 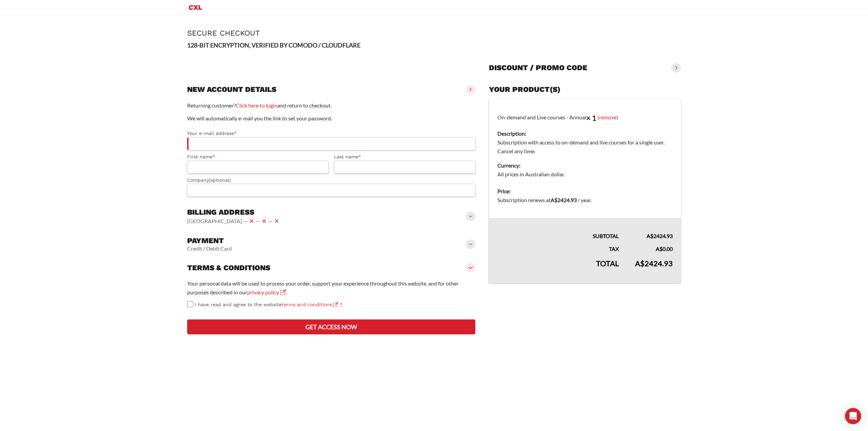 What do you see at coordinates (331, 133) in the screenshot?
I see `label: Your e-mail address` at bounding box center [331, 133].